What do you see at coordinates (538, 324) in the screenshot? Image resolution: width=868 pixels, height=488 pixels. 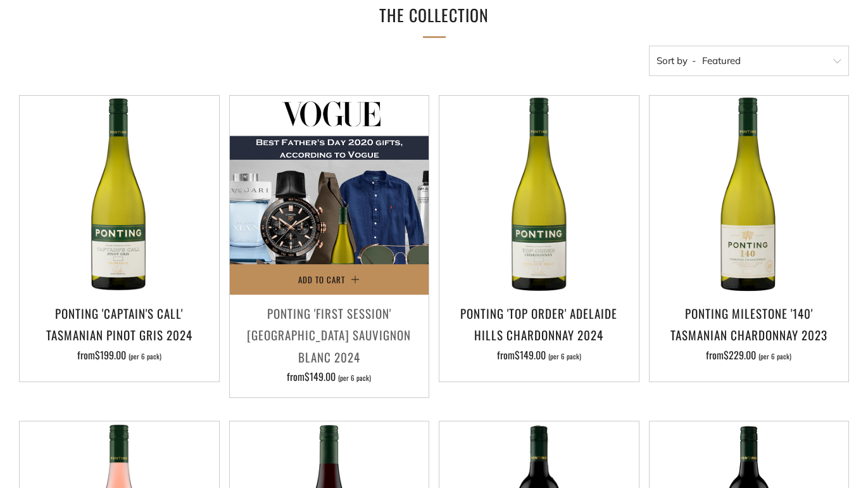 I see `h3: Ponting 'Top Order' Adelaide Hills Chardonnay 2024` at bounding box center [538, 324].